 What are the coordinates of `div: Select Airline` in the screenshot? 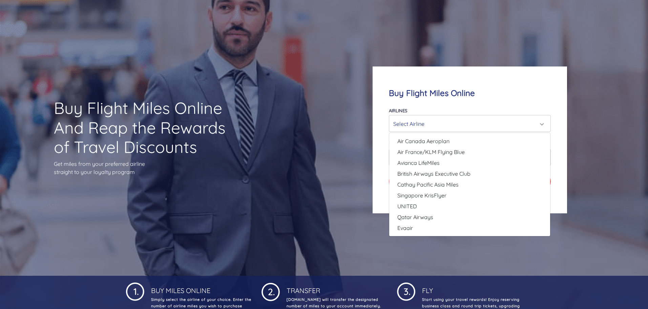 It's located at (467, 124).